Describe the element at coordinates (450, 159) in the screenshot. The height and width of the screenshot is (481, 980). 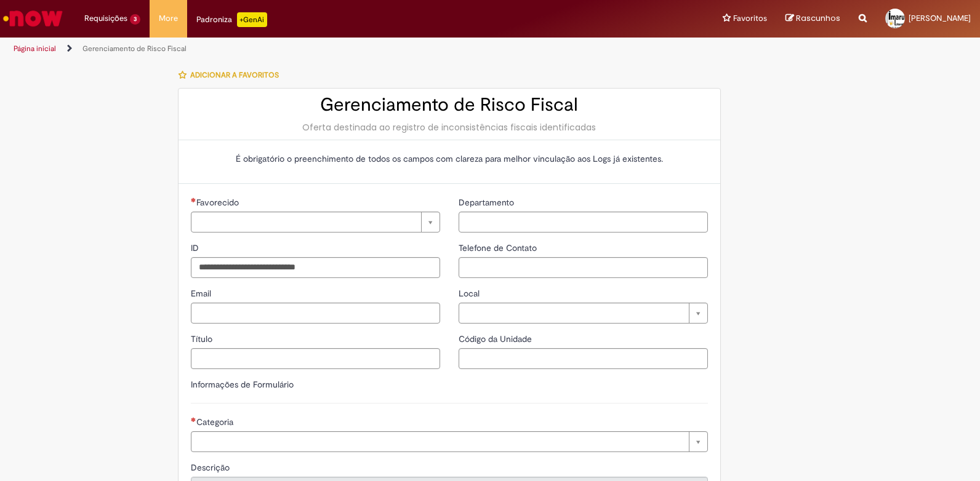
I see `p: É obrigatório o preenchimento de todos os campos com clareza para melhor vinculação aos Logs já e...` at that location.